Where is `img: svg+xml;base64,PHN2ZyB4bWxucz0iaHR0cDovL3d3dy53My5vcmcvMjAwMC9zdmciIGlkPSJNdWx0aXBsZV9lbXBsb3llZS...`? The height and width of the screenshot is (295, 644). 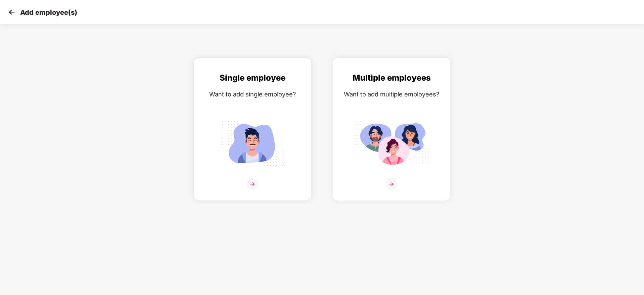
img: svg+xml;base64,PHN2ZyB4bWxucz0iaHR0cDovL3d3dy53My5vcmcvMjAwMC9zdmciIGlkPSJNdWx0aXBsZV9lbXBsb3llZS... is located at coordinates (392, 143).